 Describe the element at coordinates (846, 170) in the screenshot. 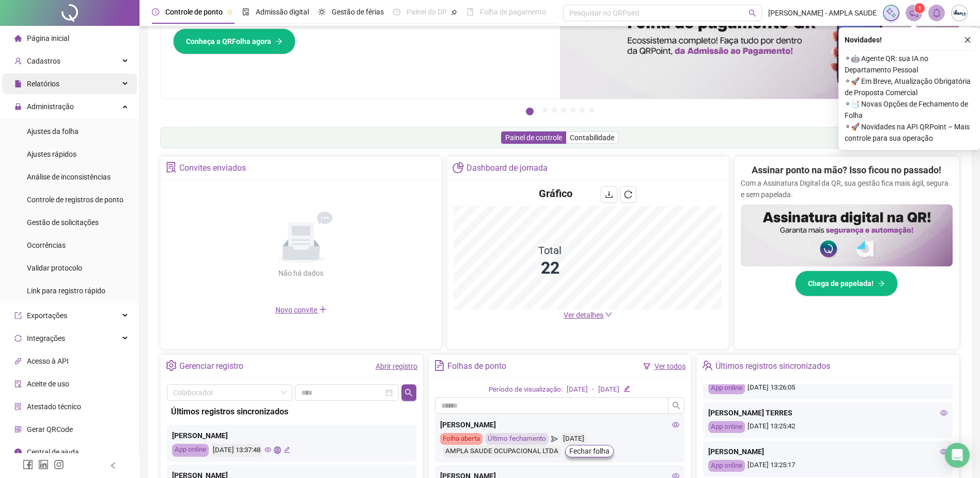

I see `h2: Assinar ponto na mão? Isso ficou no passado!` at that location.